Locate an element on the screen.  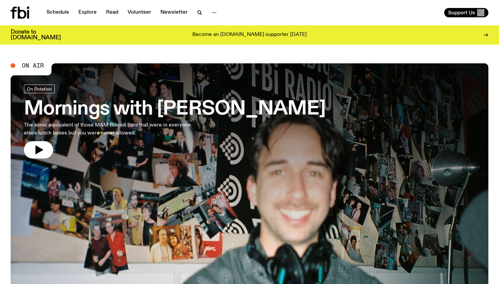
a: On Rotation is located at coordinates (39, 89).